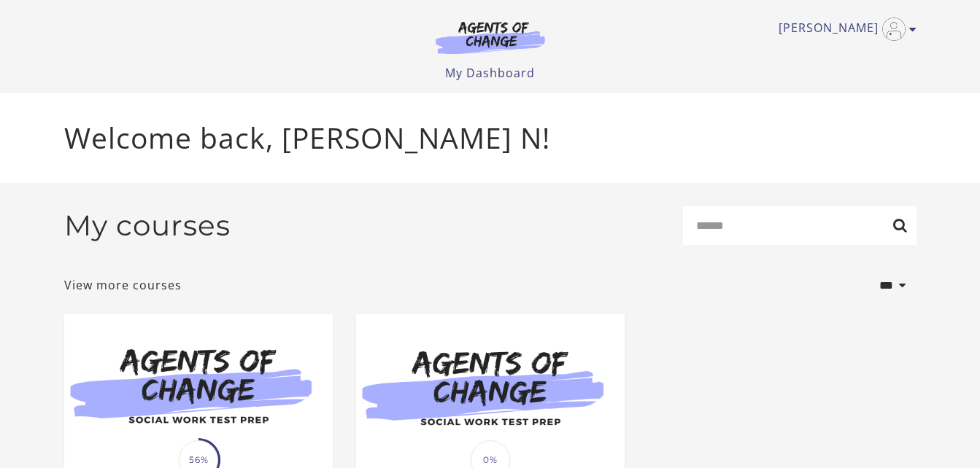  I want to click on a: View more courses, so click(123, 285).